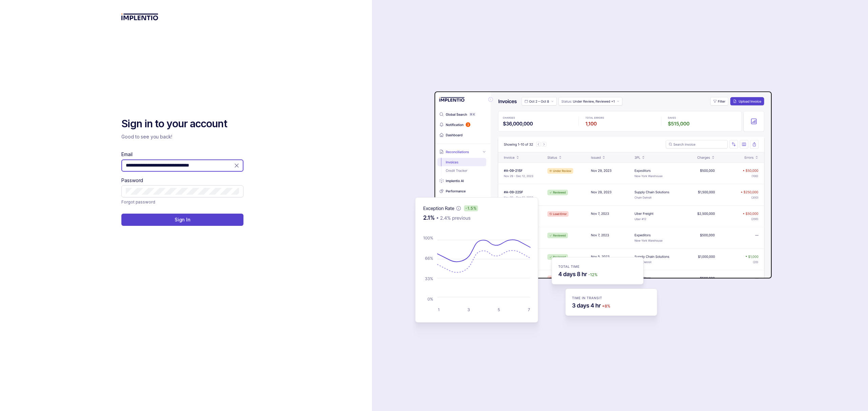  What do you see at coordinates (140, 17) in the screenshot?
I see `img: logo` at bounding box center [140, 17].